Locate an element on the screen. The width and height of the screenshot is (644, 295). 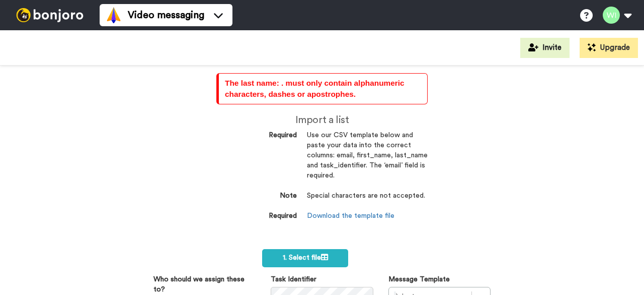
button: Upgrade is located at coordinates (609, 48).